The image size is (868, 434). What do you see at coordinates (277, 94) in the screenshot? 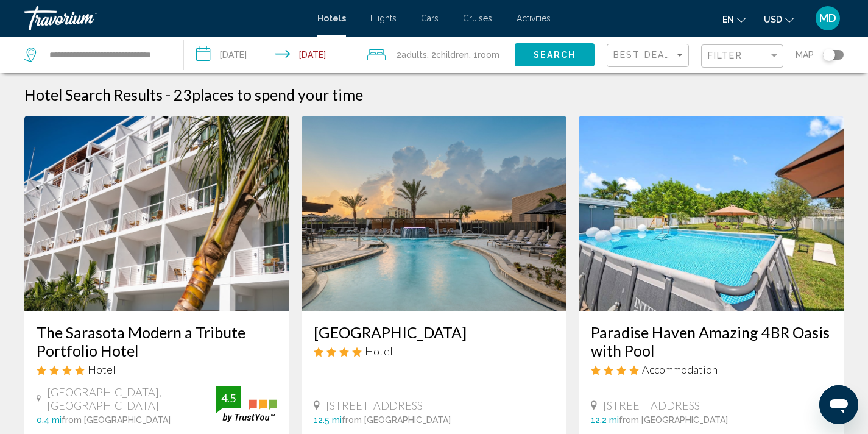
I see `span: places to spend your time` at bounding box center [277, 94].